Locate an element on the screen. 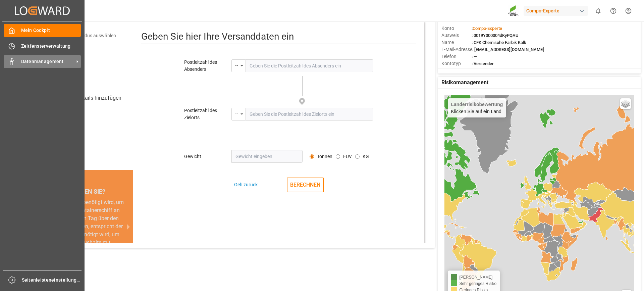  font: WUSSTEN SIE? is located at coordinates (85, 191).